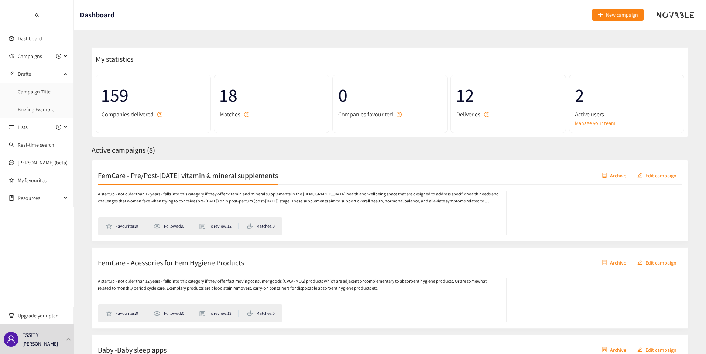 The image size is (706, 354). I want to click on span: double-left, so click(37, 15).